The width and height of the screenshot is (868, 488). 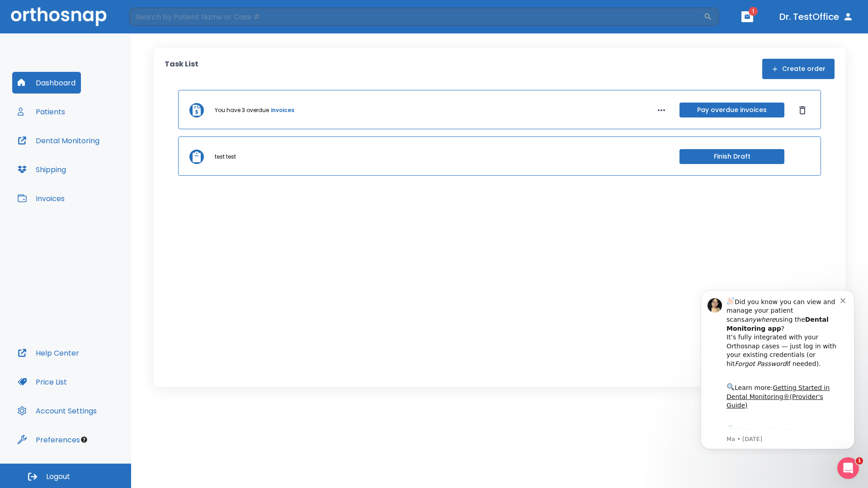 What do you see at coordinates (49, 353) in the screenshot?
I see `a: Help Center` at bounding box center [49, 353].